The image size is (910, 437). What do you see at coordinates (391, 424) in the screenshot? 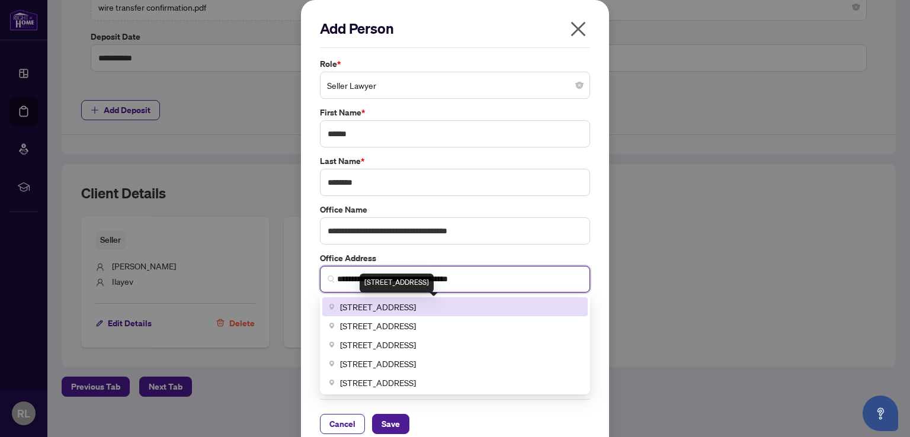
I see `span: Save` at bounding box center [391, 424].